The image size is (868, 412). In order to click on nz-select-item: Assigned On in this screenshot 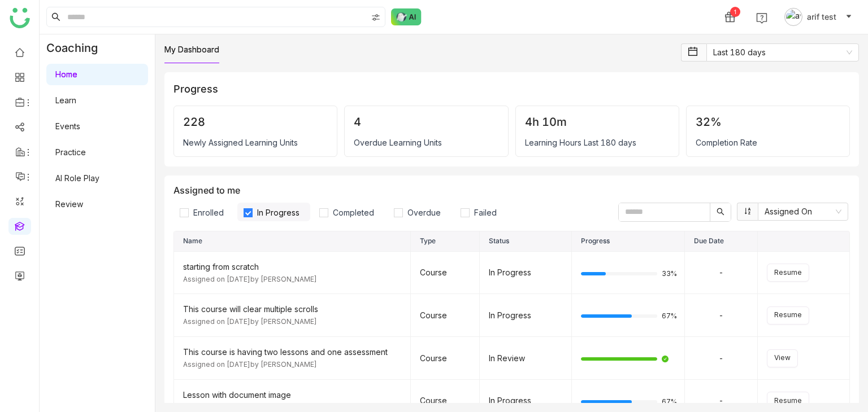, I will do `click(803, 212)`.